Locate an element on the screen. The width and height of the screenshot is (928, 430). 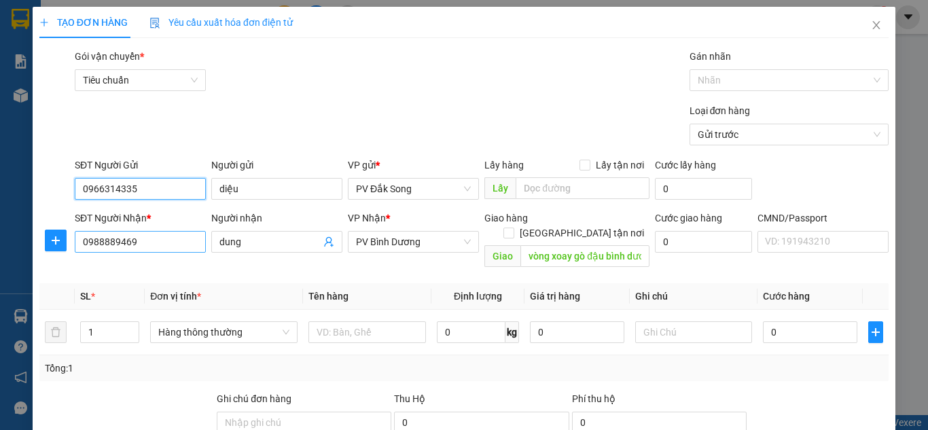
label: Cước lấy hàng is located at coordinates (685, 165).